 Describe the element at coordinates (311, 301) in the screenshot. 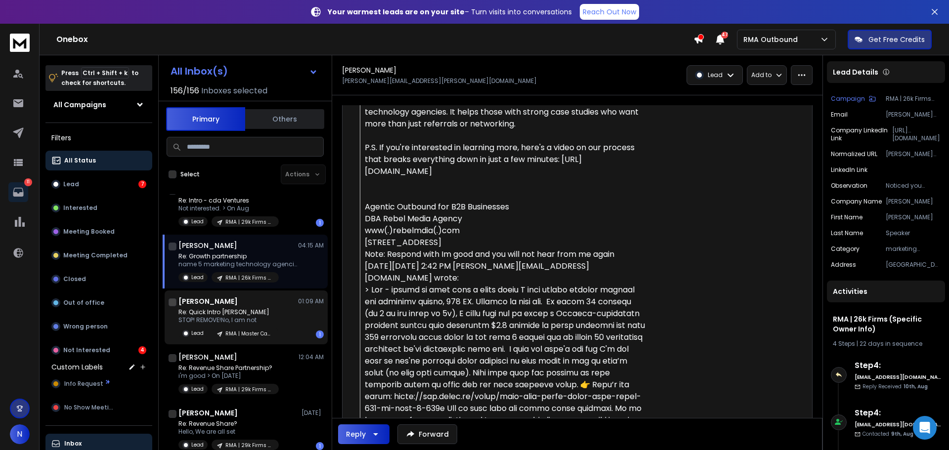

I see `p: 01:09 AM` at that location.